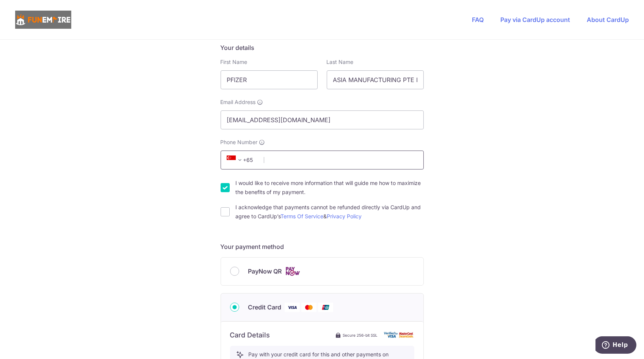  What do you see at coordinates (399, 335) in the screenshot?
I see `img: card secure` at bounding box center [399, 335].